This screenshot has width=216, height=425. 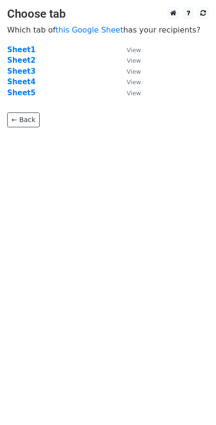 What do you see at coordinates (21, 60) in the screenshot?
I see `strong: Sheet2` at bounding box center [21, 60].